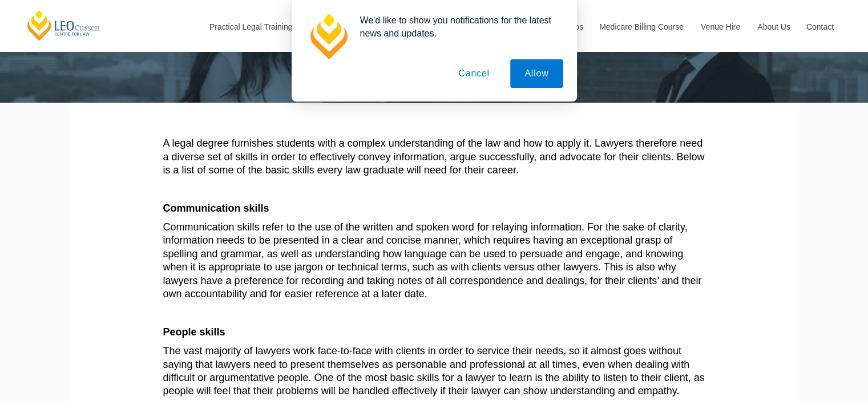 The width and height of the screenshot is (868, 401). I want to click on b: People skills, so click(194, 332).